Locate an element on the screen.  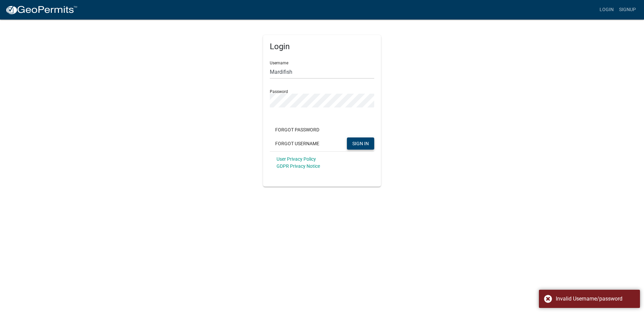
a: User Privacy Policy is located at coordinates (296, 159).